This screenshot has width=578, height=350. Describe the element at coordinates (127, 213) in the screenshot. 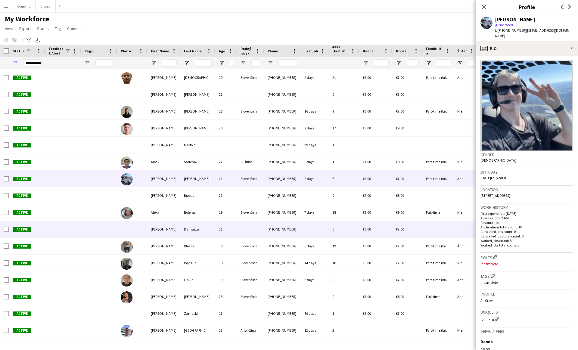

I see `img: Alexa Bolerac` at that location.